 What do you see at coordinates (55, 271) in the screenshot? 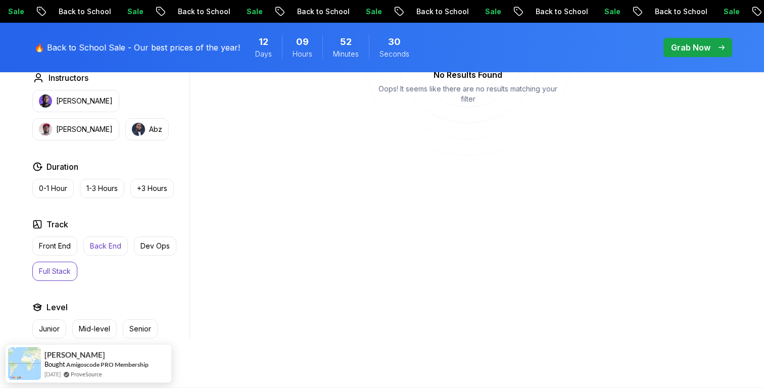
I see `button: Full Stack` at bounding box center [55, 271].